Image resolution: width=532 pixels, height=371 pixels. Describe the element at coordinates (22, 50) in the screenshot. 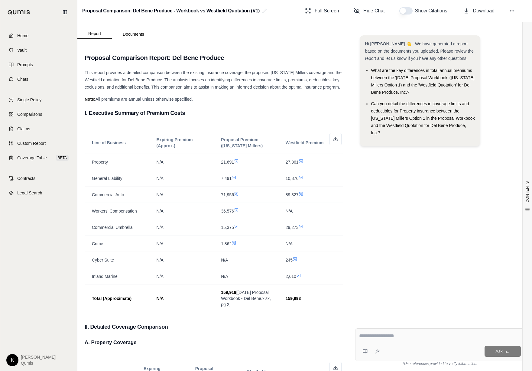

I see `span: Vault` at that location.